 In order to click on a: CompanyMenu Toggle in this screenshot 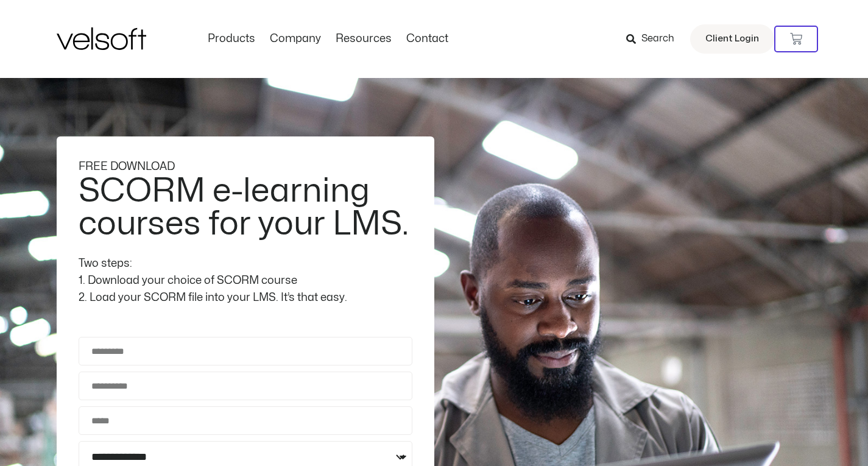, I will do `click(295, 39)`.